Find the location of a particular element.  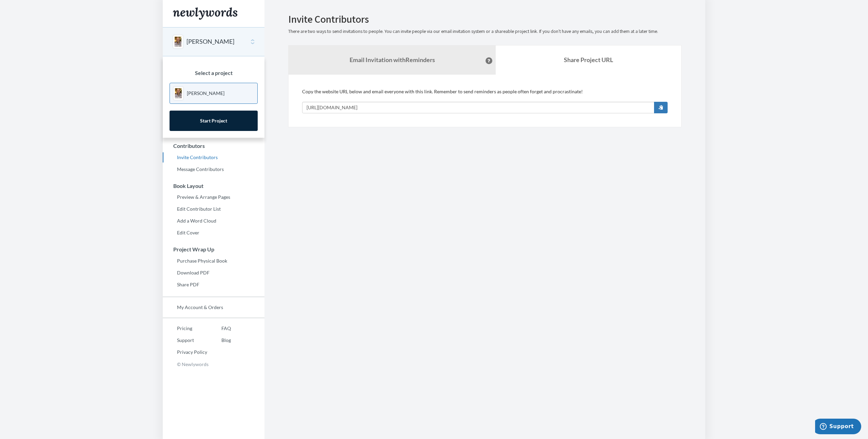

img: Newlywords logo is located at coordinates (205, 14).